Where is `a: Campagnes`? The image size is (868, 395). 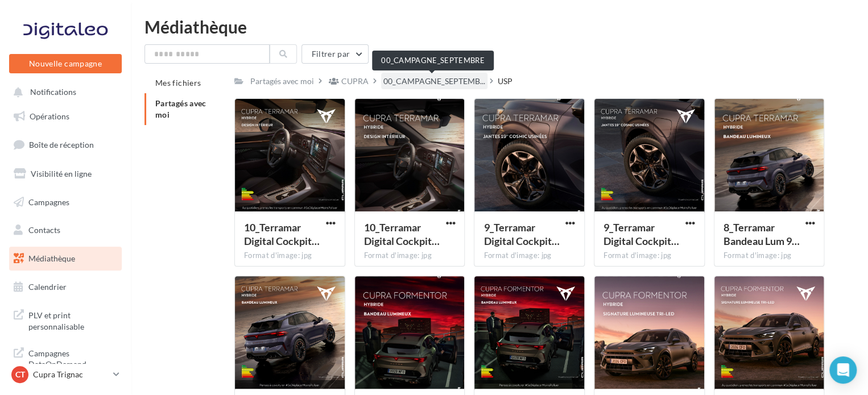 a: Campagnes is located at coordinates (65, 202).